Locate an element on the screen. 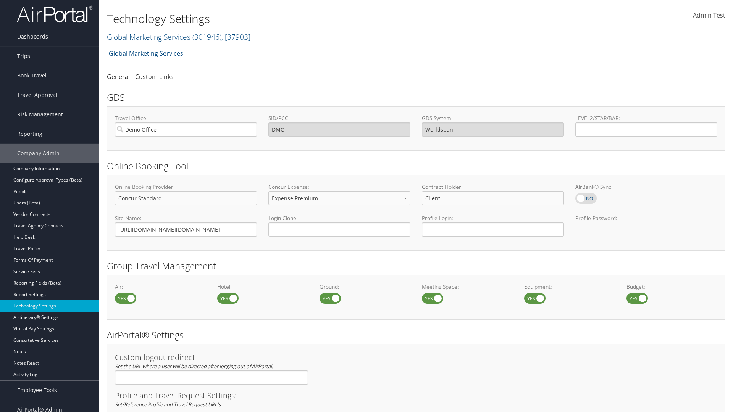  span: , [ 37903 ] is located at coordinates (236, 37).